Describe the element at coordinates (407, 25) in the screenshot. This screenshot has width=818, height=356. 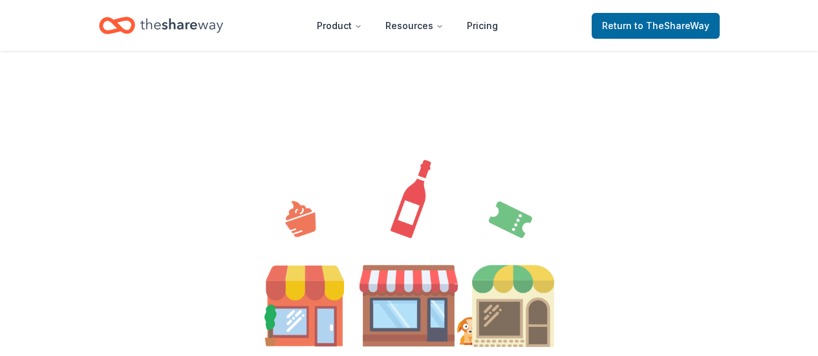
I see `nav: Main` at that location.